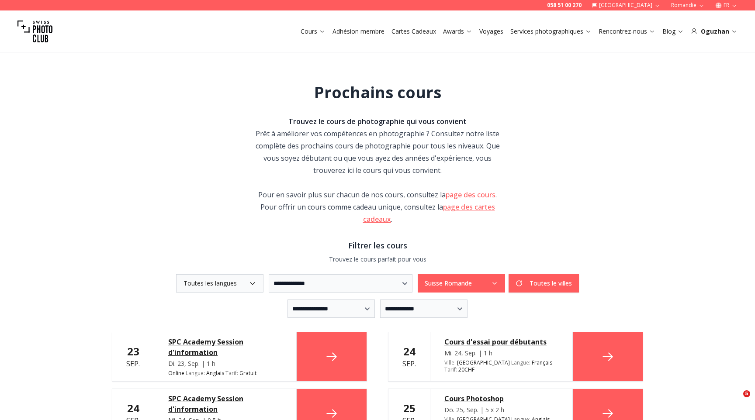  What do you see at coordinates (501, 342) in the screenshot?
I see `div: Cours d'essai pour débutants` at bounding box center [501, 342].